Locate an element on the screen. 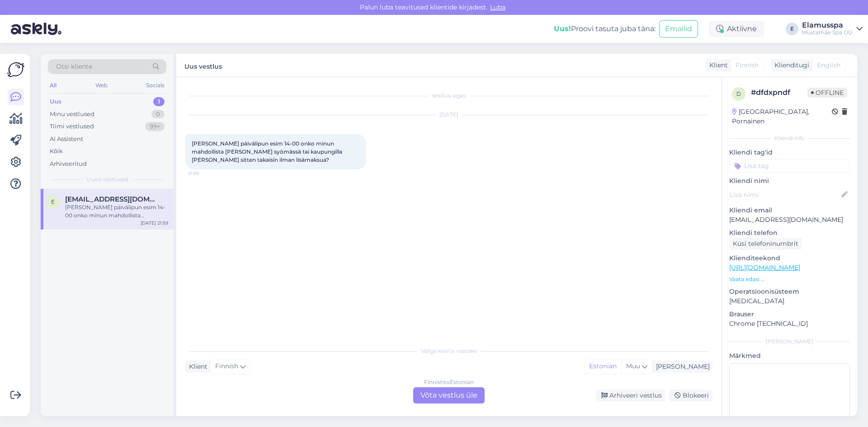 This screenshot has height=427, width=868. div: Socials is located at coordinates (156, 85).